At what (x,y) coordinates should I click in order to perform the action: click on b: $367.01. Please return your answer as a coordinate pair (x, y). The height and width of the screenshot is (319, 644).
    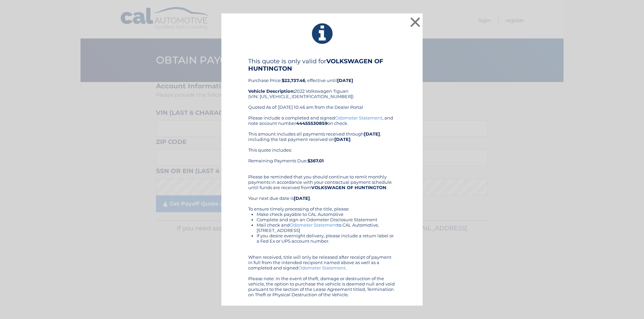
    Looking at the image, I should click on (315, 161).